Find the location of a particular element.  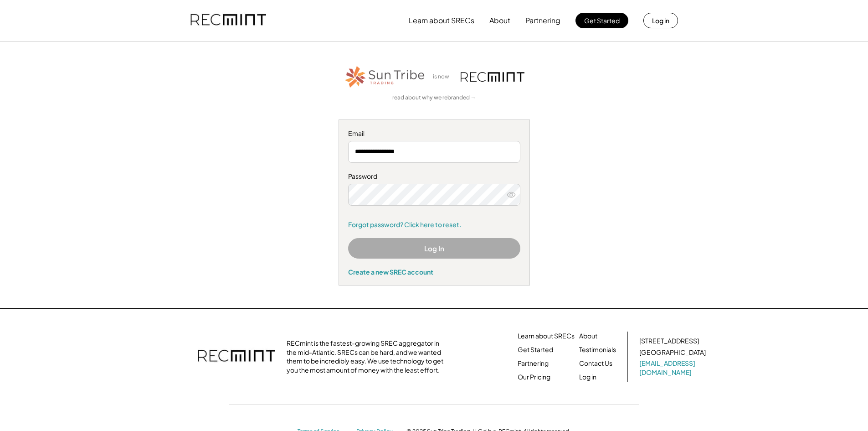

a: Partnering is located at coordinates (533, 363).